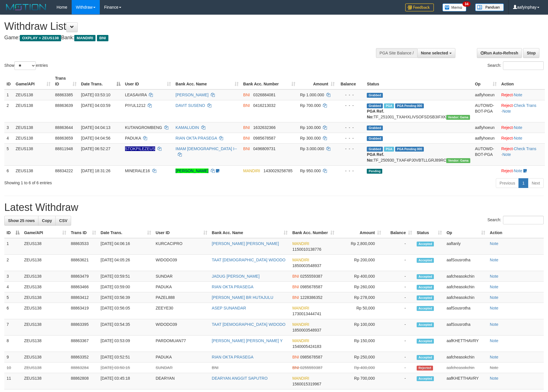  What do you see at coordinates (310, 128) in the screenshot?
I see `span: Rp 100.000` at bounding box center [310, 128].